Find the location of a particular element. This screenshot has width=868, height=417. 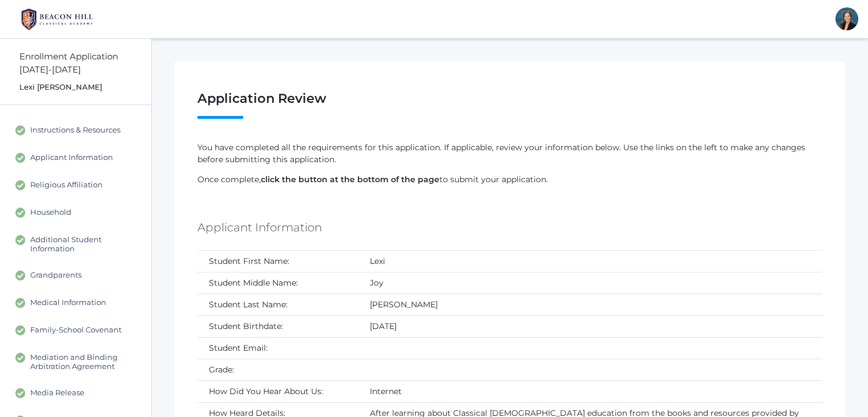

span: Additional Student Information is located at coordinates (85, 244).